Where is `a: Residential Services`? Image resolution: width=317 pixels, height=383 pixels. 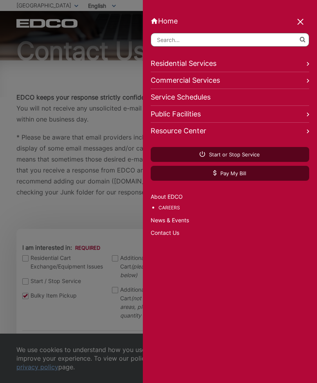 a: Residential Services is located at coordinates (230, 63).